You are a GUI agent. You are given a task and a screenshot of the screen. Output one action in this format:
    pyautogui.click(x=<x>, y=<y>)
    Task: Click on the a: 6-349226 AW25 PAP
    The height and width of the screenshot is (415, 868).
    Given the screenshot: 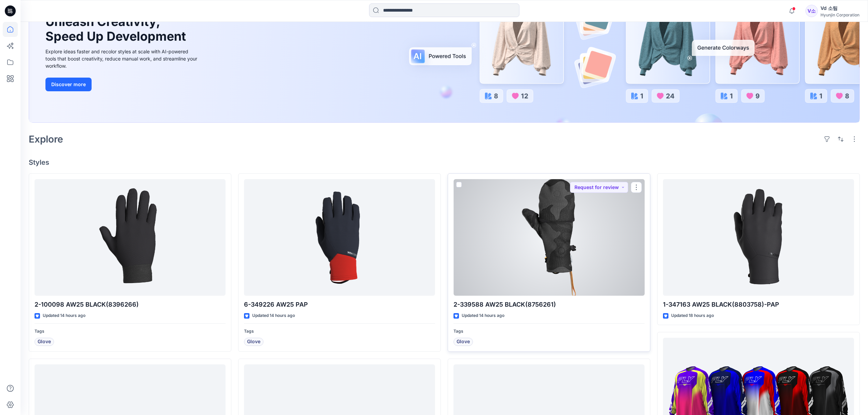 What is the action you would take?
    pyautogui.click(x=339, y=238)
    